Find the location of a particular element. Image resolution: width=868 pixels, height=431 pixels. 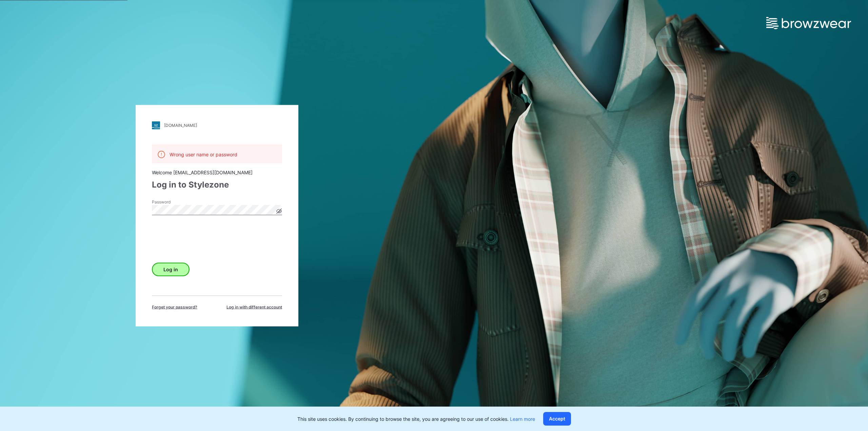

button: Accept is located at coordinates (557, 418).